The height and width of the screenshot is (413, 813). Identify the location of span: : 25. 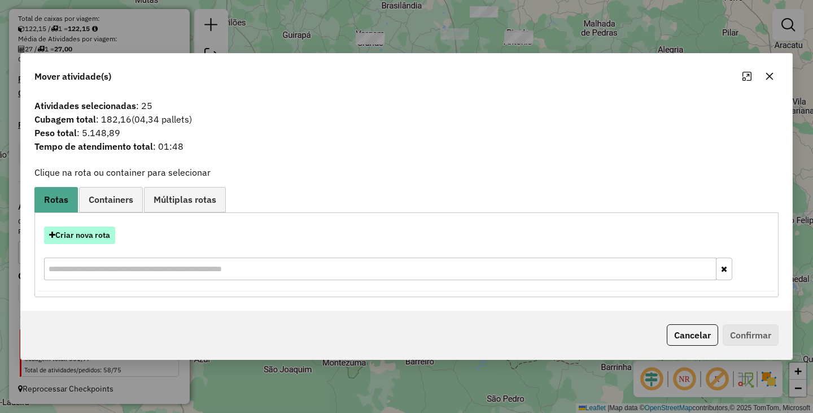
(406, 106).